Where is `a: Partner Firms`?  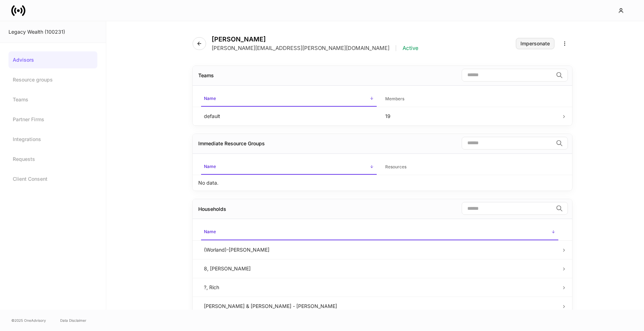
a: Partner Firms is located at coordinates (53, 119).